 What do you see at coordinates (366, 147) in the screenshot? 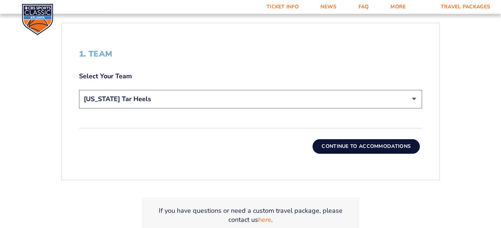
I see `button: Continue To Accommodations` at bounding box center [366, 147].